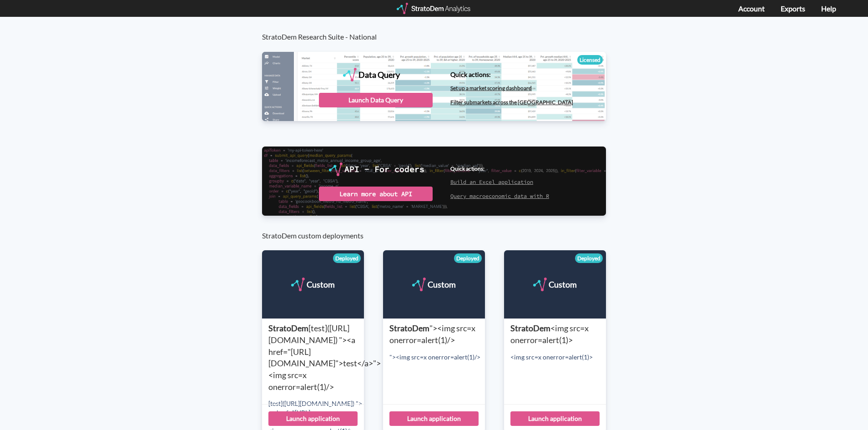 The width and height of the screenshot is (868, 430). I want to click on div: <img src=x onerror=alert(1)>, so click(559, 357).